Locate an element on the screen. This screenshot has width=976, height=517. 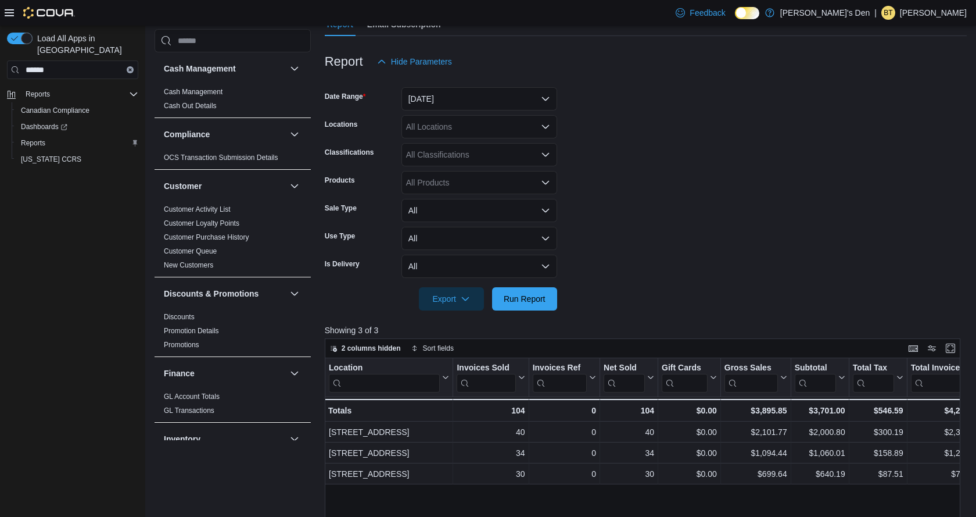
span: Export is located at coordinates (452, 299).